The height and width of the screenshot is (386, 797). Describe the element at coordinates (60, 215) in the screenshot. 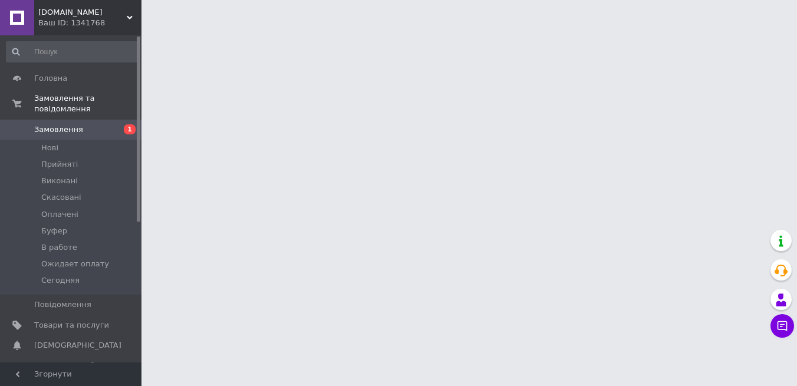

I see `span: Оплачені` at that location.